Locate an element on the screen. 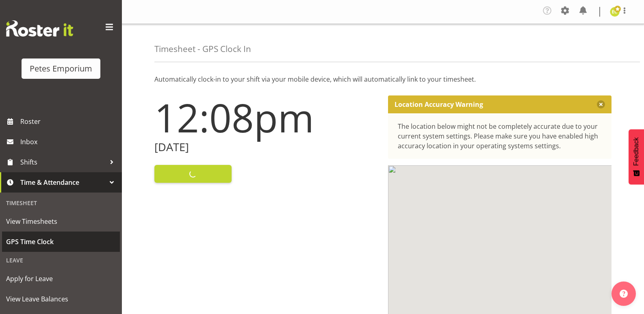 This screenshot has height=314, width=644. div: Petes Emporium is located at coordinates (61, 69).